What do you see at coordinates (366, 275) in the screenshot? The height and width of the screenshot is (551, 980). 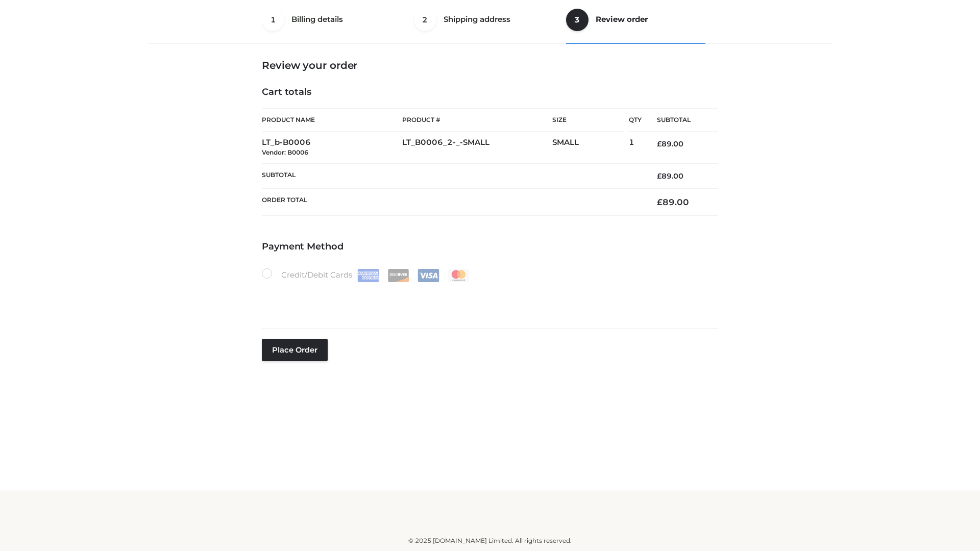 I see `label: Credit/Debit Cards` at bounding box center [366, 275].